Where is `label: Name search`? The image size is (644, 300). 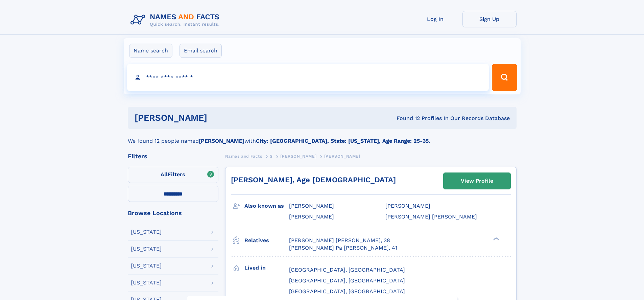 label: Name search is located at coordinates (151, 51).